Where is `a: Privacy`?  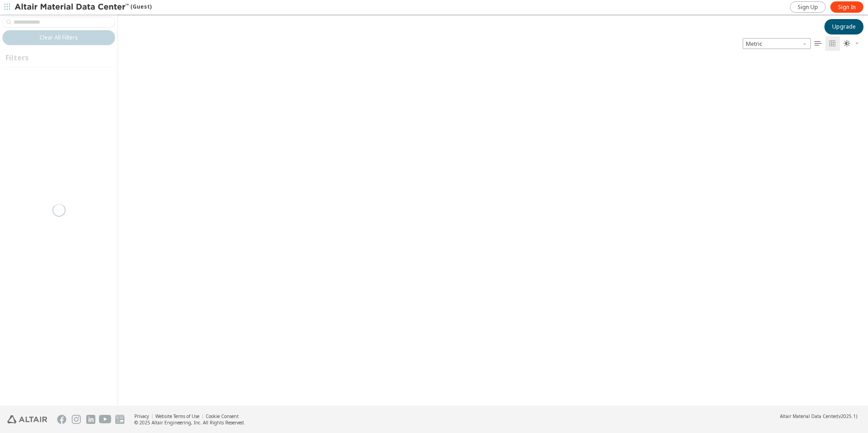
a: Privacy is located at coordinates (142, 416).